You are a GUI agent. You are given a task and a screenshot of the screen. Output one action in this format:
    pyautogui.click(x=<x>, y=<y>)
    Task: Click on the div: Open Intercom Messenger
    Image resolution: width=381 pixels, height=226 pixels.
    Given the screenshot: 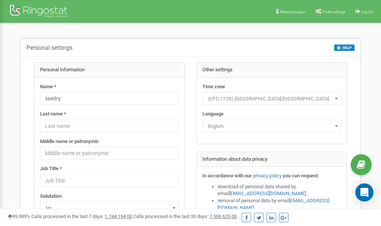 What is the action you would take?
    pyautogui.click(x=364, y=193)
    